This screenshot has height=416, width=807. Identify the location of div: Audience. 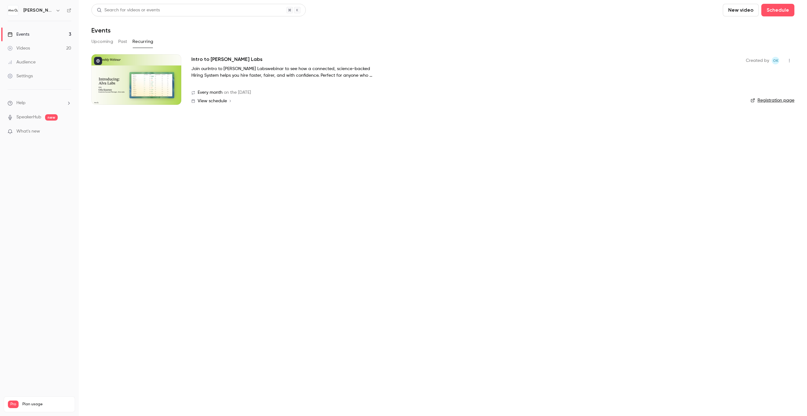
(21, 62).